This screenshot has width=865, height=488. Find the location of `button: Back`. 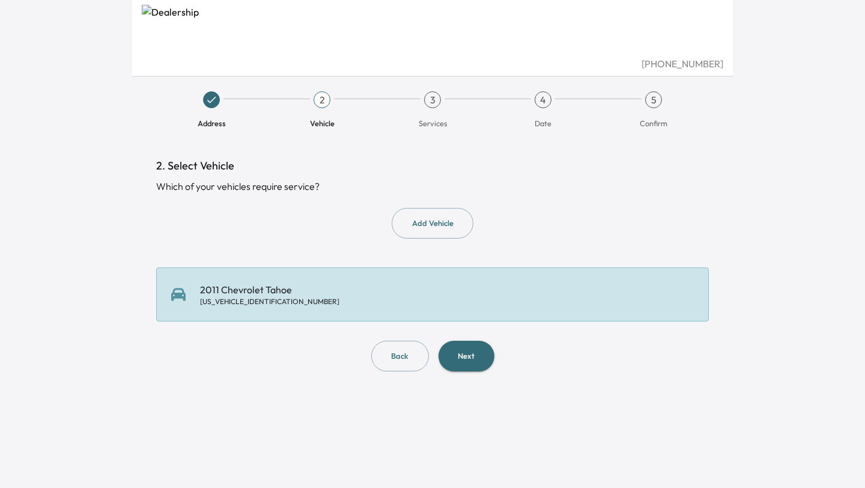

button: Back is located at coordinates (400, 356).